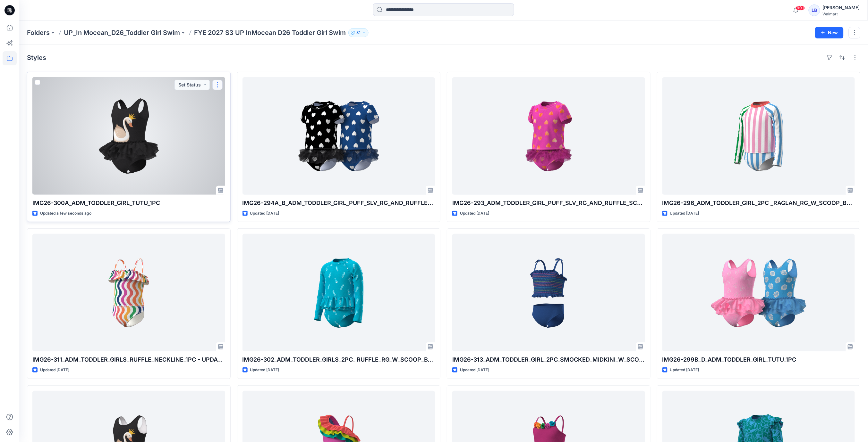 This screenshot has width=868, height=442. Describe the element at coordinates (339, 293) in the screenshot. I see `a: IMG26-302_ADM_TODDLER_GIRLS_2PC_ RUFFLE_RG_W_SCOOP_BTTM` at that location.